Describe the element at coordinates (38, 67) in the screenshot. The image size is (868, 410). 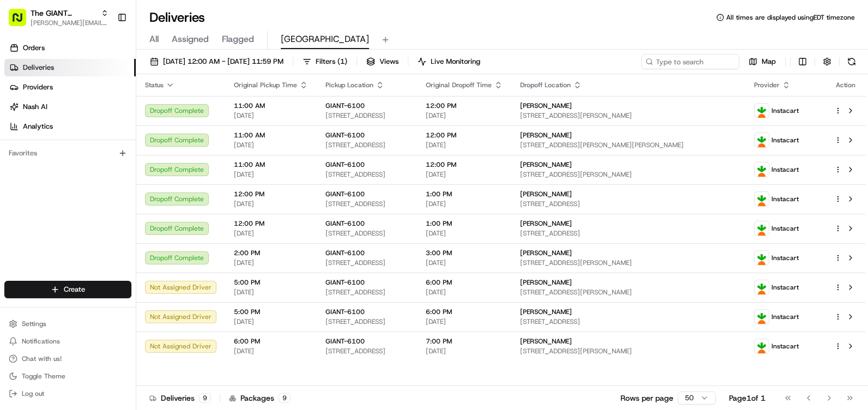
I see `span: Deliveries` at that location.